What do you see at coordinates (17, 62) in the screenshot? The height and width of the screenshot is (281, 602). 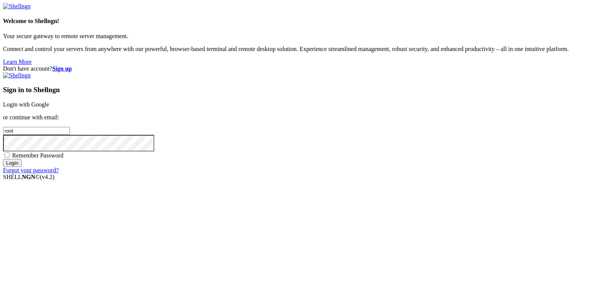 I see `a: Learn More` at bounding box center [17, 62].